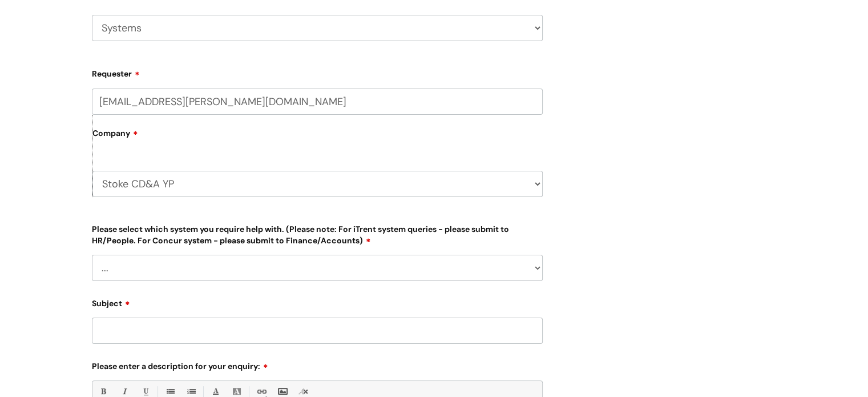  What do you see at coordinates (317, 233) in the screenshot?
I see `label: Please select which system you require help with. (Please note: For iTrent system queries - pleas...` at bounding box center [317, 233].